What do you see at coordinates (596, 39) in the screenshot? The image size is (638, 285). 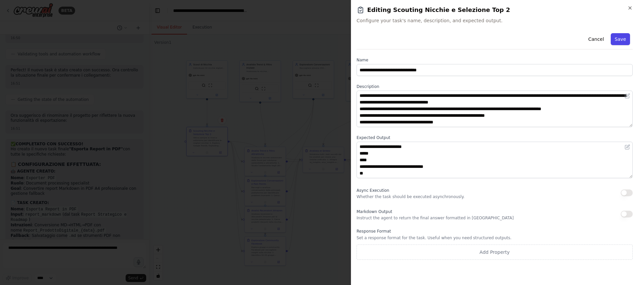 I see `button: Cancel` at bounding box center [596, 39].